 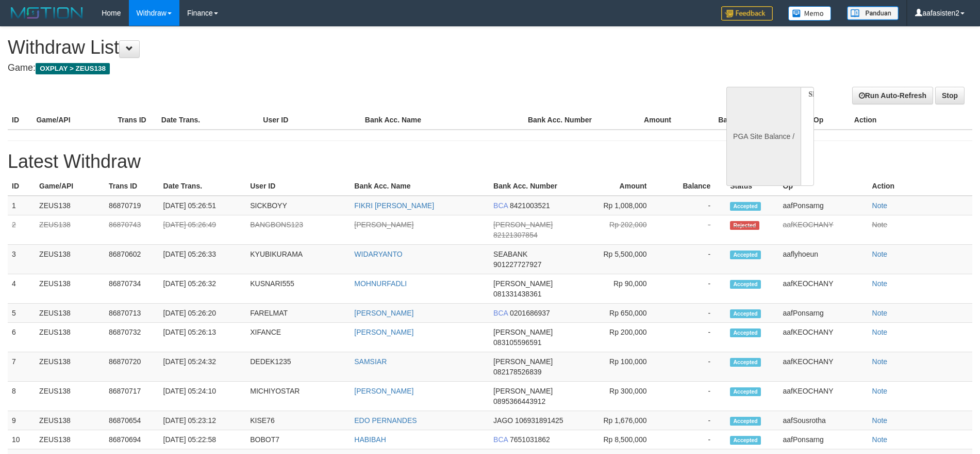 I want to click on img: Button%20Memo.svg, so click(x=810, y=13).